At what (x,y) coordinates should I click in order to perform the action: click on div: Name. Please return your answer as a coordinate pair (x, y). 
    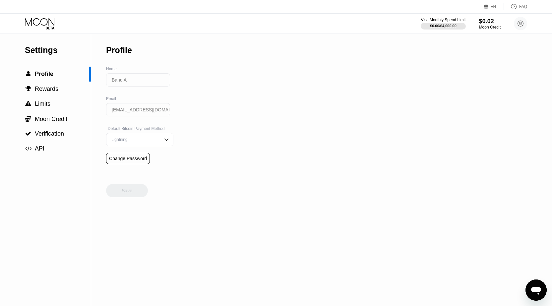
    Looking at the image, I should click on (139, 69).